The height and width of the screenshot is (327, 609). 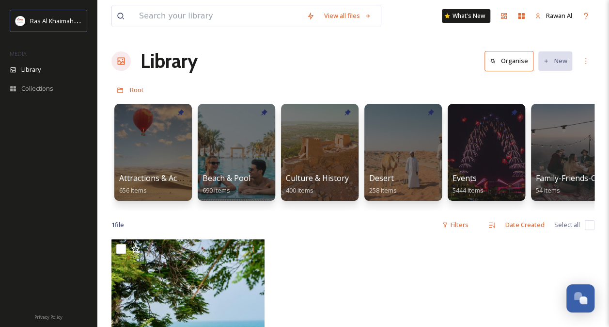 What do you see at coordinates (160, 184) in the screenshot?
I see `a: Attractions & Activities656 items` at bounding box center [160, 184].